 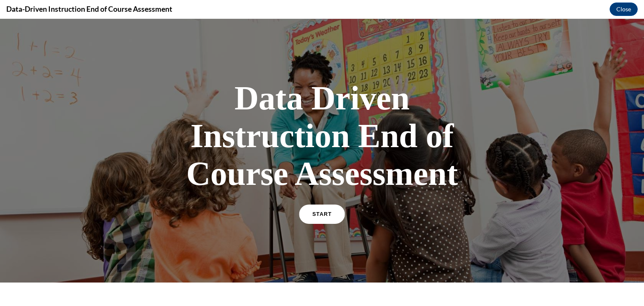 I want to click on button: Close, so click(x=623, y=9).